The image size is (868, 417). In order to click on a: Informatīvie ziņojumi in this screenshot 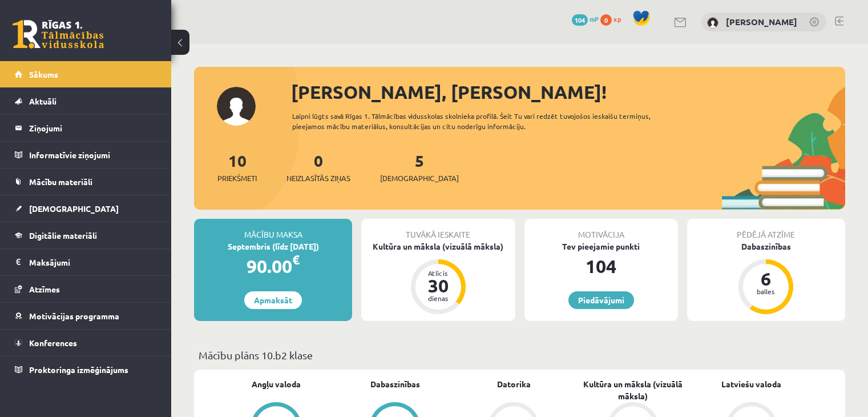, I will do `click(85, 155)`.